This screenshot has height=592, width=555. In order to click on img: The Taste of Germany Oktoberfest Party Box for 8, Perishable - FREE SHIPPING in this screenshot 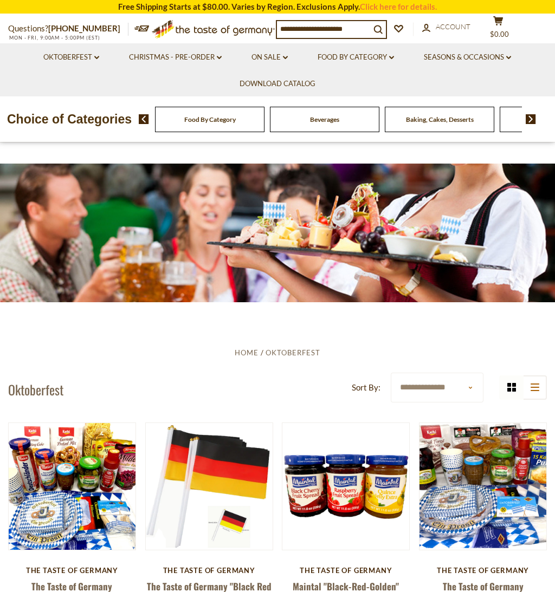, I will do `click(483, 486)`.